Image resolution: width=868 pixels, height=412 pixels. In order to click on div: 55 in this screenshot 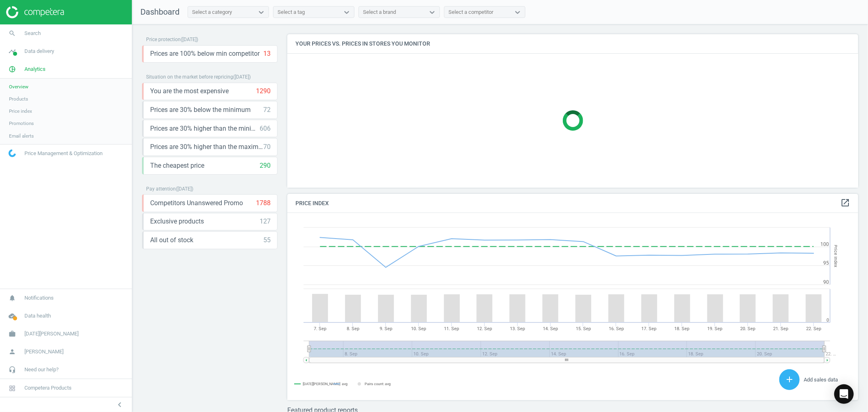, I will do `click(267, 240)`.